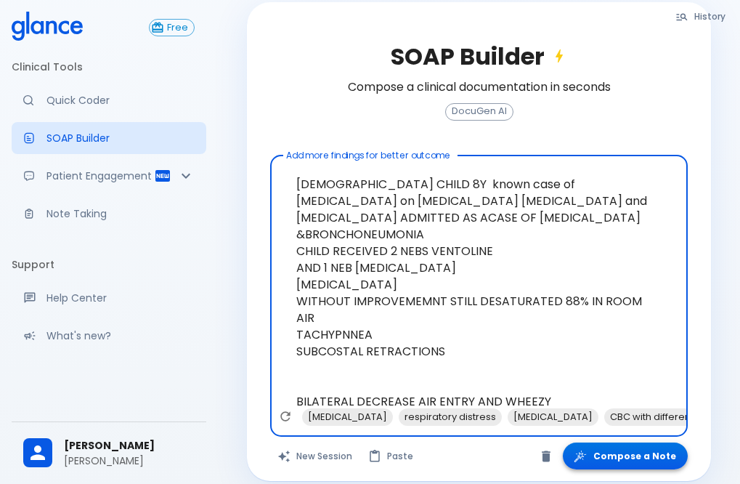 The width and height of the screenshot is (740, 484). What do you see at coordinates (657, 417) in the screenshot?
I see `div: CBC with differential` at bounding box center [657, 417].